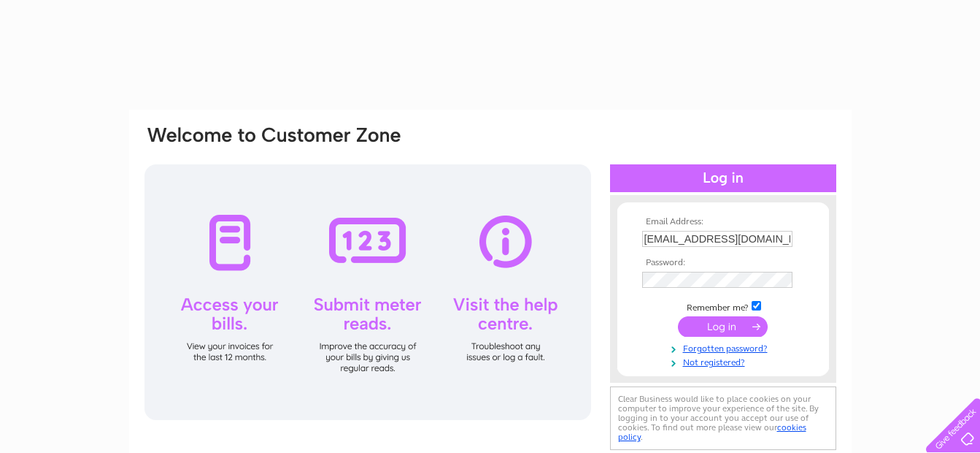  What do you see at coordinates (722, 326) in the screenshot?
I see `input: Submit` at bounding box center [722, 326].